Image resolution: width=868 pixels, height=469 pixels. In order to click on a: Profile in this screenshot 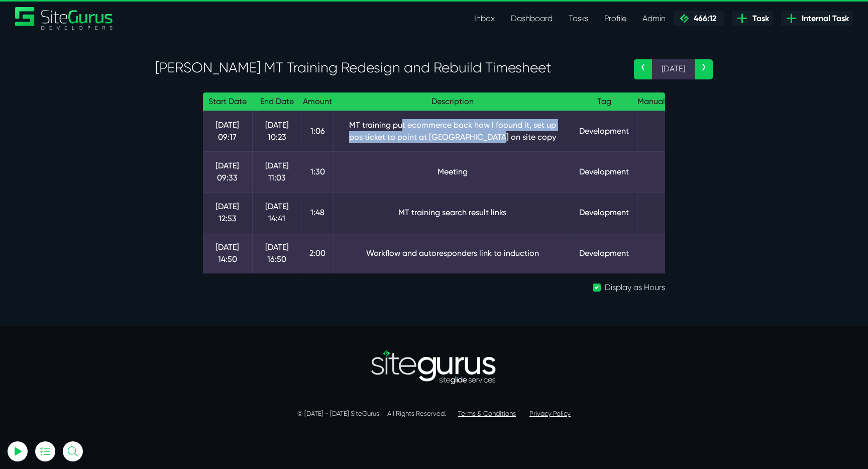, I will do `click(615, 18)`.